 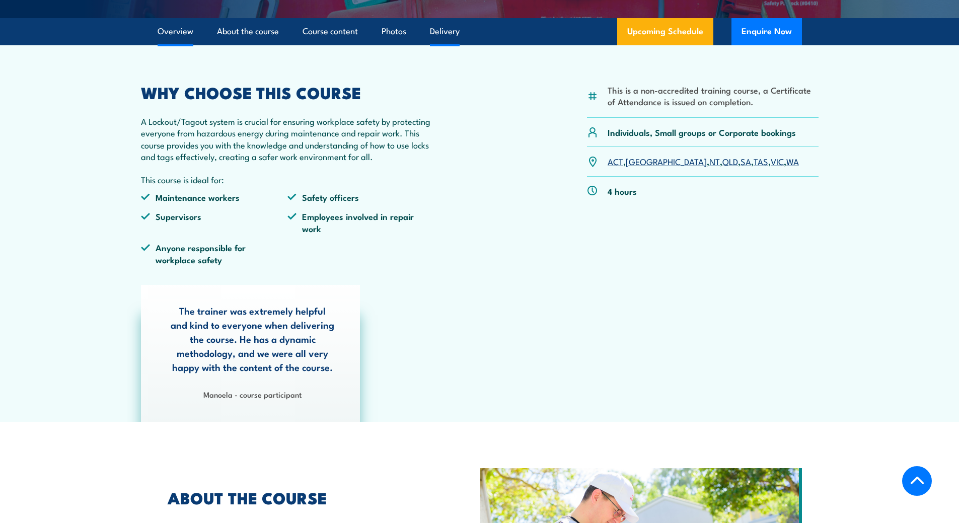 What do you see at coordinates (766, 32) in the screenshot?
I see `button: Enquire Now` at bounding box center [766, 32].